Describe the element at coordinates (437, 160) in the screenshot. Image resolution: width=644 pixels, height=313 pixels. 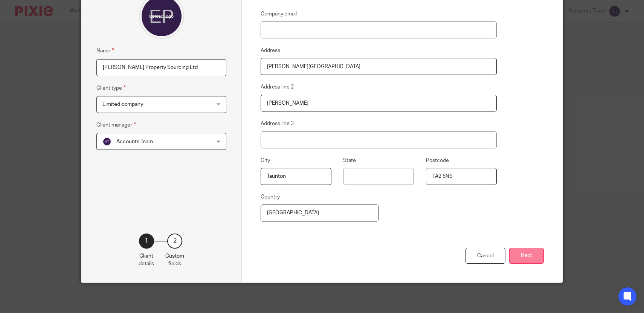
I see `label: Postcode` at that location.